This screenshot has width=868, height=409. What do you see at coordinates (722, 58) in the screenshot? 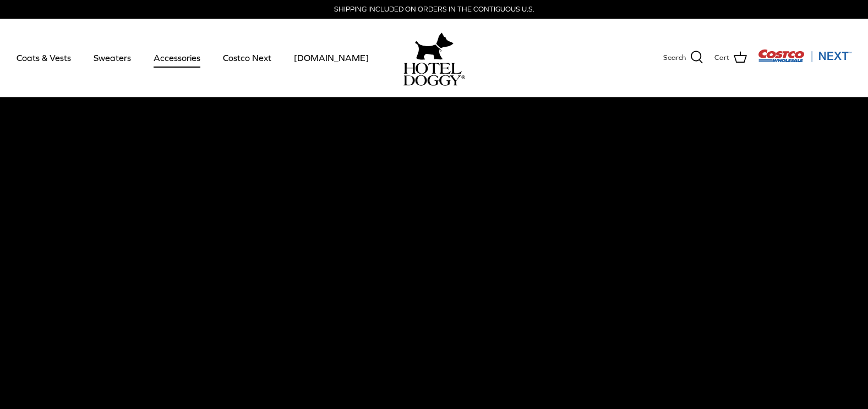
I see `span: Cart` at bounding box center [722, 58].